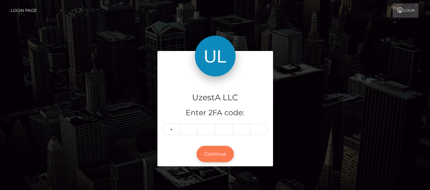  I want to click on a: Login Page, so click(23, 11).